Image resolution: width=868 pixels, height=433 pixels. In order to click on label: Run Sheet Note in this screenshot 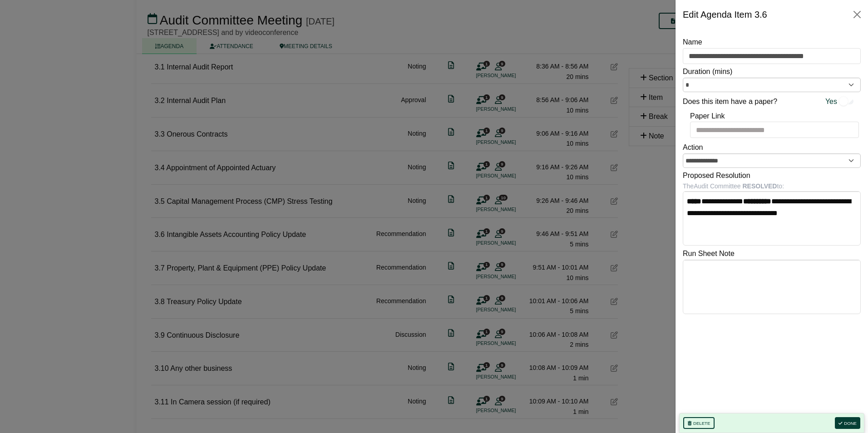, I will do `click(709, 254)`.